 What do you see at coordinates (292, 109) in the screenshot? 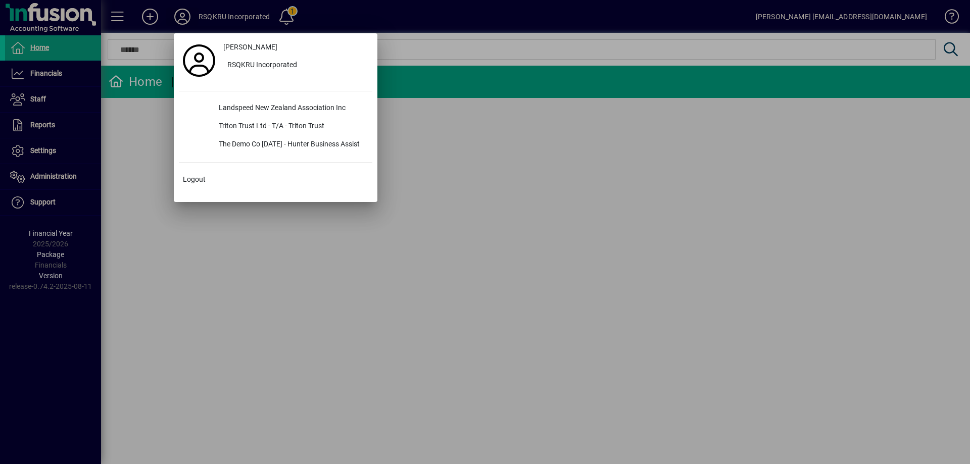
I see `div: Landspeed New Zealand Association Inc` at bounding box center [292, 109].